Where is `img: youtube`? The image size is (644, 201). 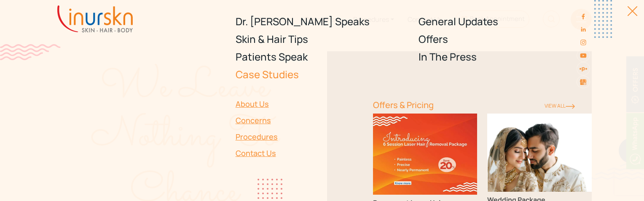 img: youtube is located at coordinates (583, 56).